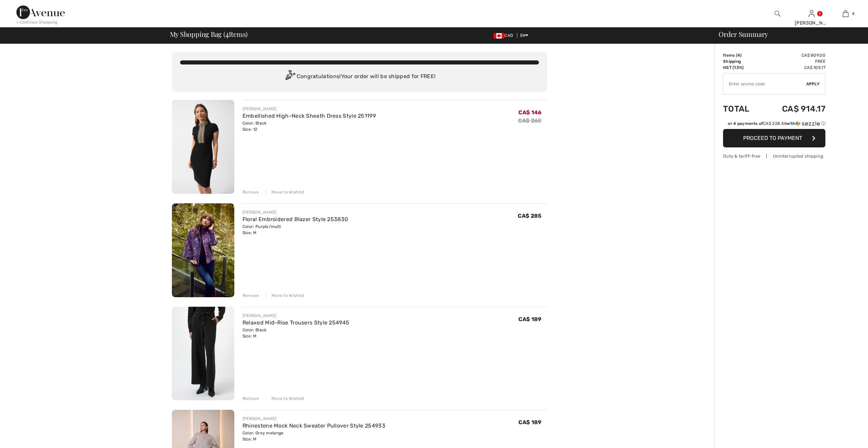 Image resolution: width=868 pixels, height=448 pixels. What do you see at coordinates (296, 322) in the screenshot?
I see `a: Relaxed Mid-Rise Trousers Style 254945` at bounding box center [296, 322].